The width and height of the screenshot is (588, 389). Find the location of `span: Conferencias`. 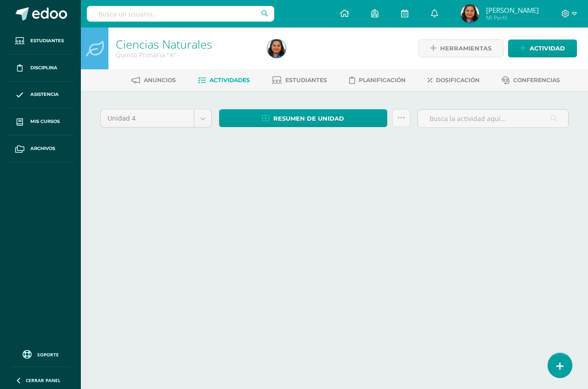

span: Conferencias is located at coordinates (536, 80).